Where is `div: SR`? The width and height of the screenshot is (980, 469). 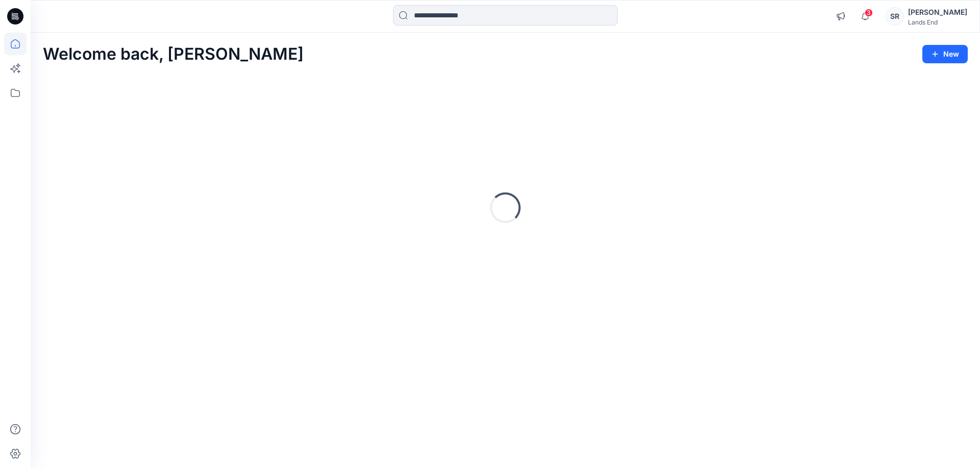
div: SR is located at coordinates (895, 16).